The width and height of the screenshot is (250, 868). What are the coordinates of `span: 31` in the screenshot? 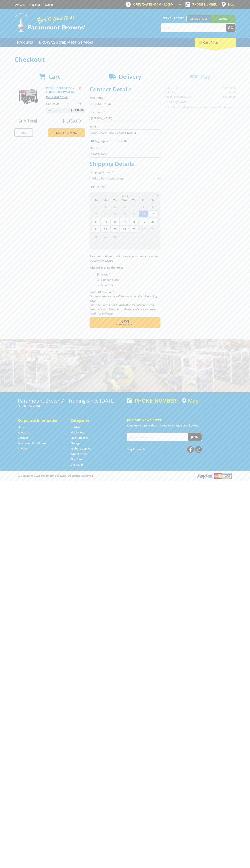 It's located at (96, 206).